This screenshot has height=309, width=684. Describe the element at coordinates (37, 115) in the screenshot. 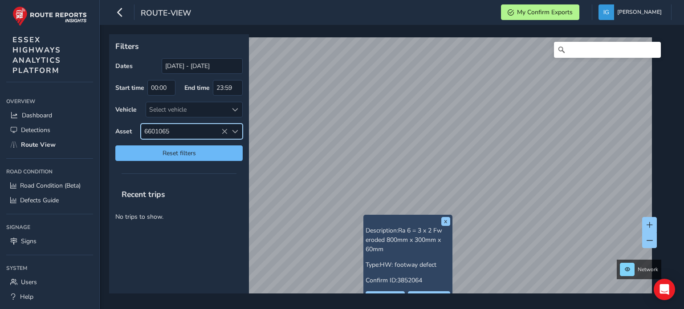

I see `span: Dashboard` at that location.